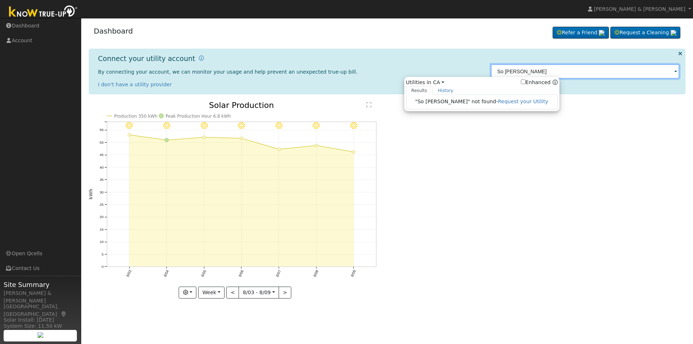 This screenshot has height=344, width=693. I want to click on i: 8/06 - MostlyClear, so click(241, 126).